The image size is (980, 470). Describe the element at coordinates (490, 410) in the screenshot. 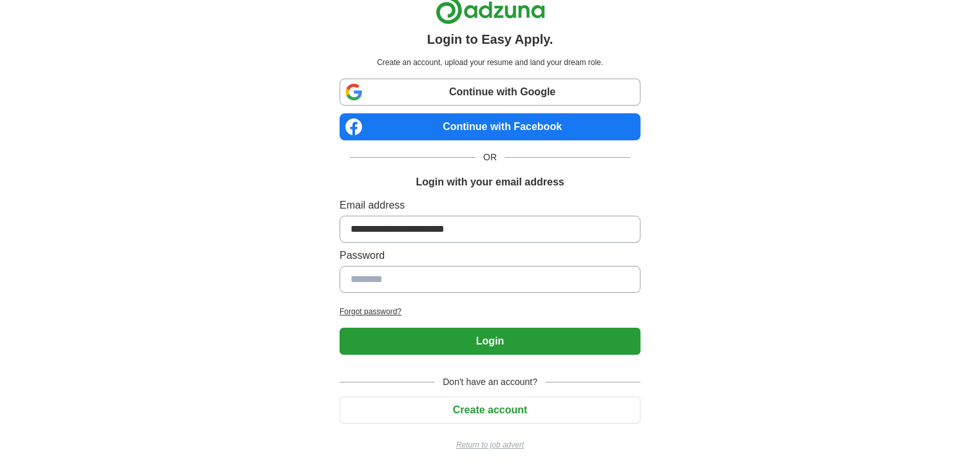

I see `a: Create account` at that location.